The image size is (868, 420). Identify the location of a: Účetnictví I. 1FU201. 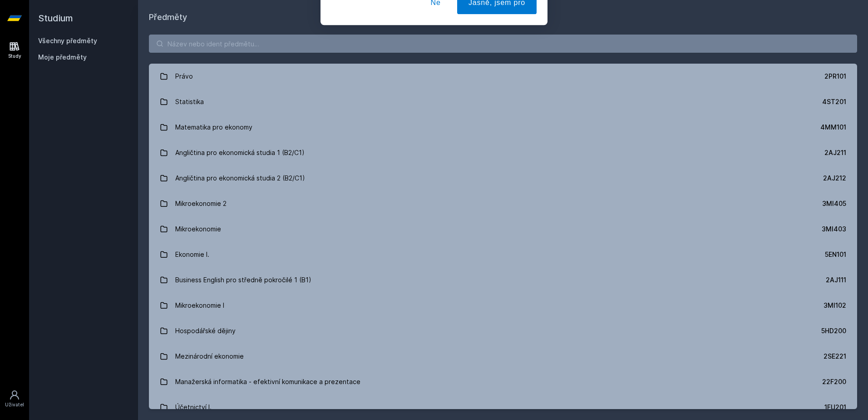
(503, 407).